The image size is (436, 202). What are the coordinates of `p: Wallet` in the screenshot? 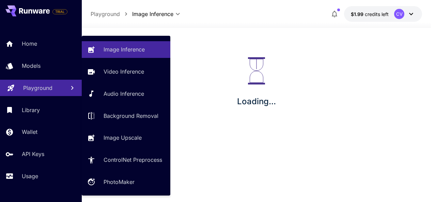 It's located at (30, 132).